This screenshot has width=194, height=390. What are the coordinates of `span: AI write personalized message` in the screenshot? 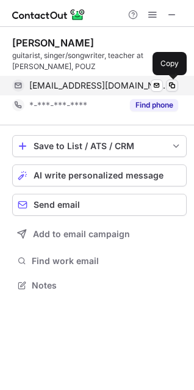 It's located at (98, 175).